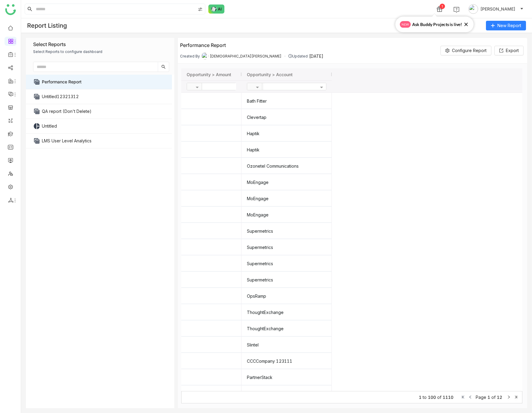 This screenshot has height=413, width=532. I want to click on span: Configure Report, so click(469, 50).